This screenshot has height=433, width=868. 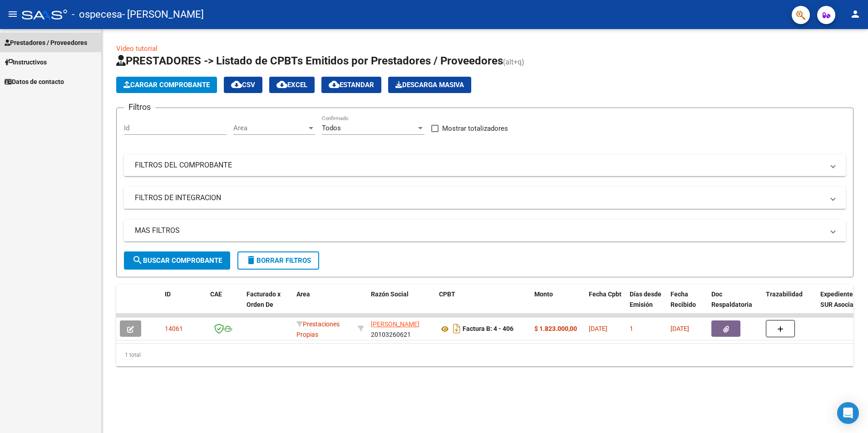 I want to click on i: Descargar documento, so click(x=457, y=329).